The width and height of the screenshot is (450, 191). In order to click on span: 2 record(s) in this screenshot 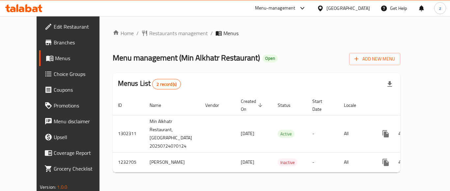, I will do `click(166, 84)`.